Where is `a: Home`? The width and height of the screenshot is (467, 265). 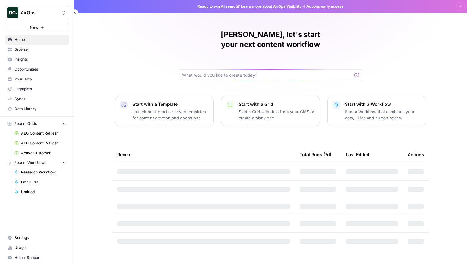
a: Home is located at coordinates (37, 40).